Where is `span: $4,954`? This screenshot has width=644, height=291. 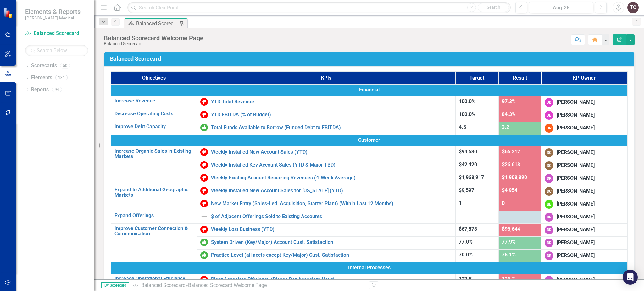
span: $4,954 is located at coordinates (510, 190).